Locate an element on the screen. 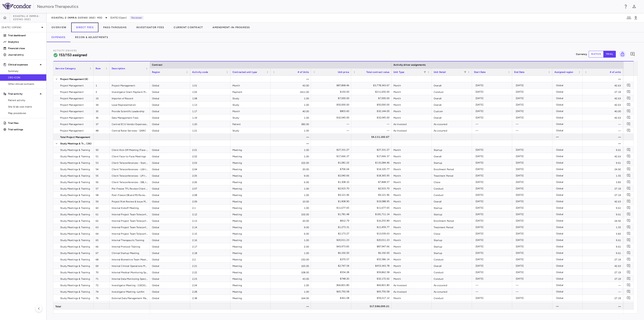 The width and height of the screenshot is (644, 320). div: 1.20 is located at coordinates (210, 124).